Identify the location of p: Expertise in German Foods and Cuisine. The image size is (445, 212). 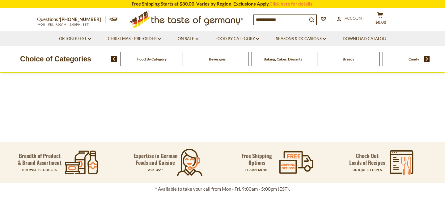
(155, 159).